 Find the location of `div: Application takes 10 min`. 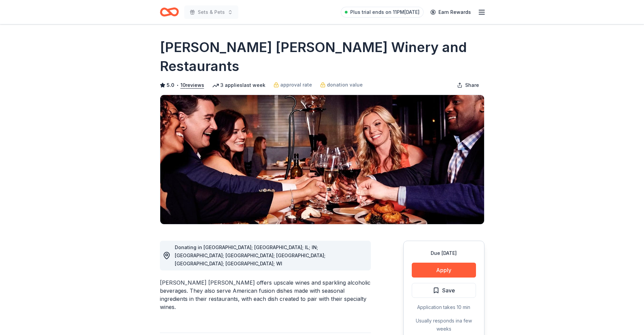

div: Application takes 10 min is located at coordinates (444, 307).